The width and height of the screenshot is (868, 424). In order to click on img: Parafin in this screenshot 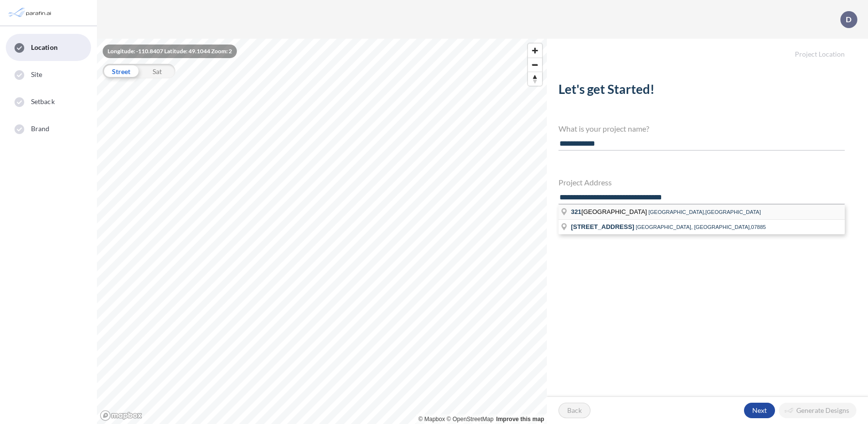, I will do `click(30, 12)`.